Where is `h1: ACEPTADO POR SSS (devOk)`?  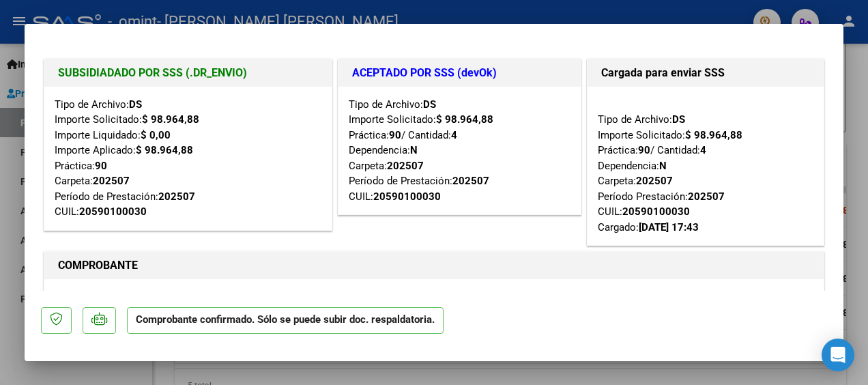 h1: ACEPTADO POR SSS (devOk) is located at coordinates (460, 73).